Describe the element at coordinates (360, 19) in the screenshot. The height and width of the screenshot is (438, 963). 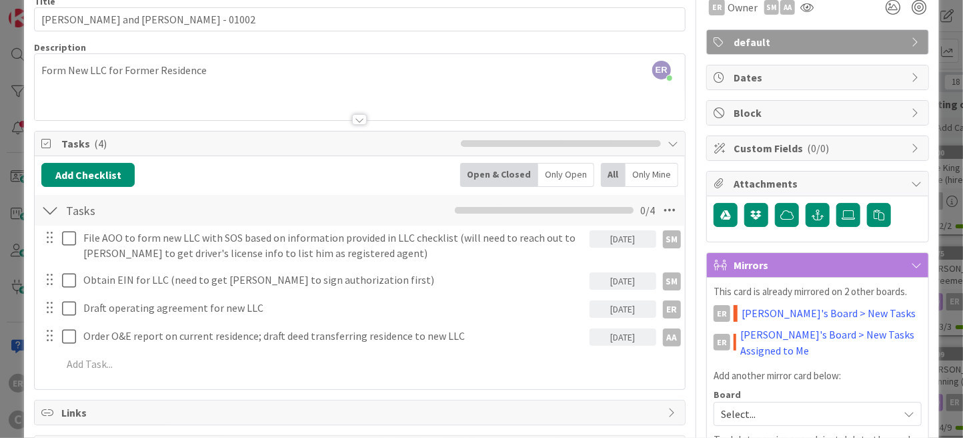
I see `input: type card name here...` at that location.